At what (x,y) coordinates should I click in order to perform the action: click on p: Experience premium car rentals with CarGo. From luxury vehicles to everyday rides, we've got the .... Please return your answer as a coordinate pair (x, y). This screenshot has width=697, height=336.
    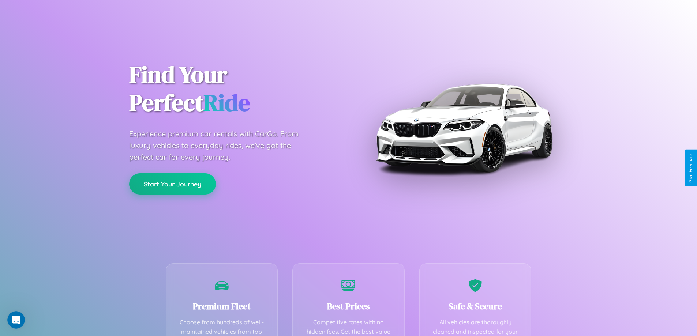
    Looking at the image, I should click on (221, 146).